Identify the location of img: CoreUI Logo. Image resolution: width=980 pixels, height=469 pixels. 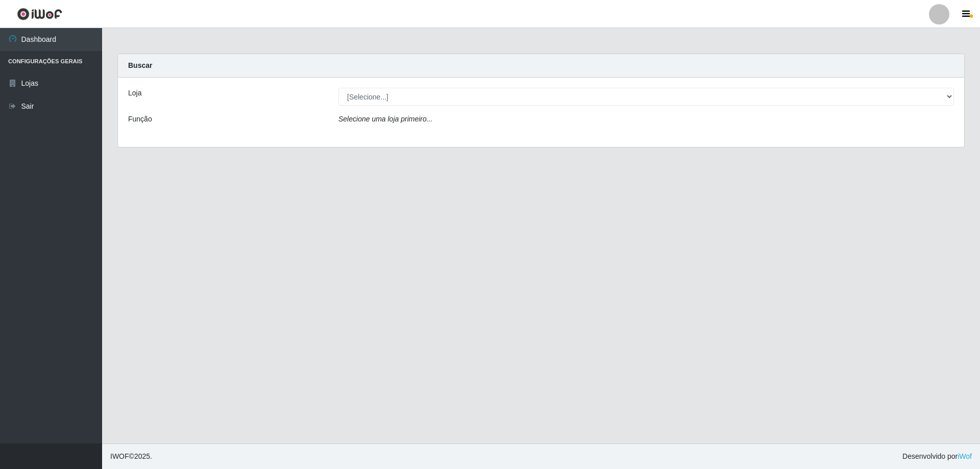
(39, 14).